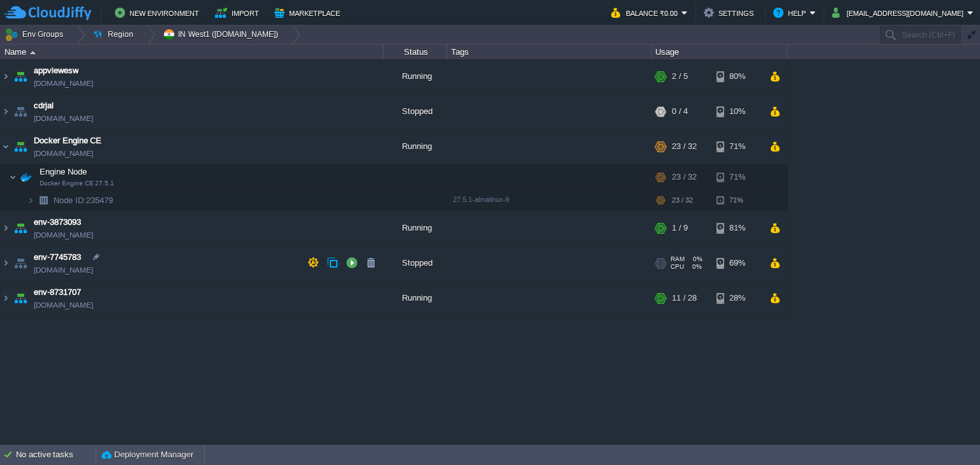 The height and width of the screenshot is (465, 980). Describe the element at coordinates (63, 172) in the screenshot. I see `span: Engine Node` at that location.